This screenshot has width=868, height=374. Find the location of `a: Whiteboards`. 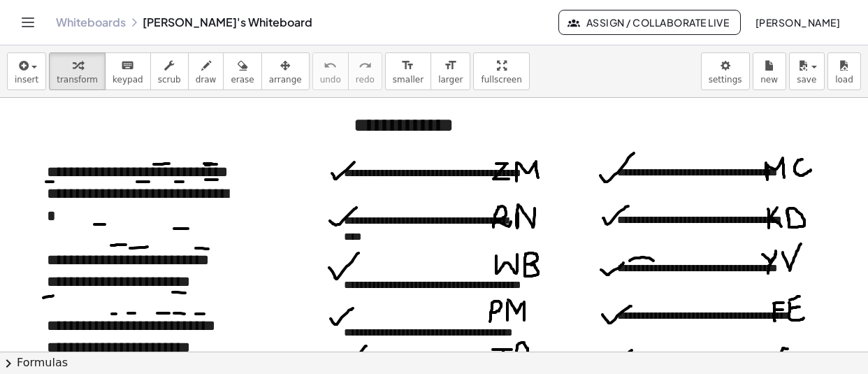

a: Whiteboards is located at coordinates (90, 22).